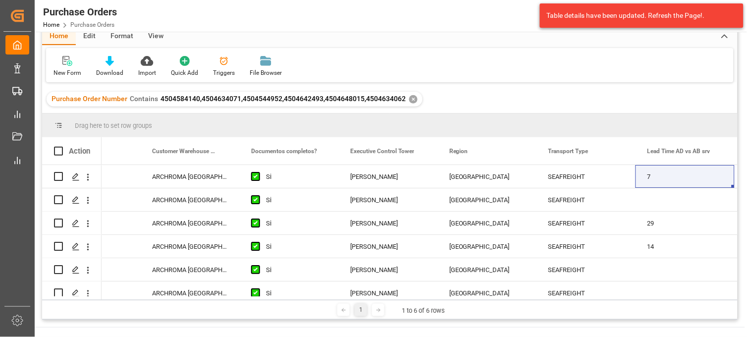  I want to click on div: 14, so click(685, 246).